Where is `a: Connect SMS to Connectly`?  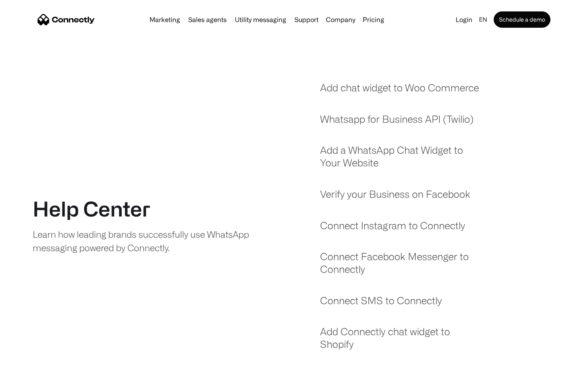
a: Connect SMS to Connectly is located at coordinates (381, 305).